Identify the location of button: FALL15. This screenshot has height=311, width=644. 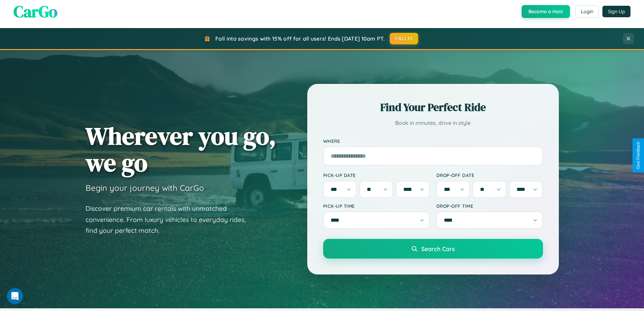
(404, 39).